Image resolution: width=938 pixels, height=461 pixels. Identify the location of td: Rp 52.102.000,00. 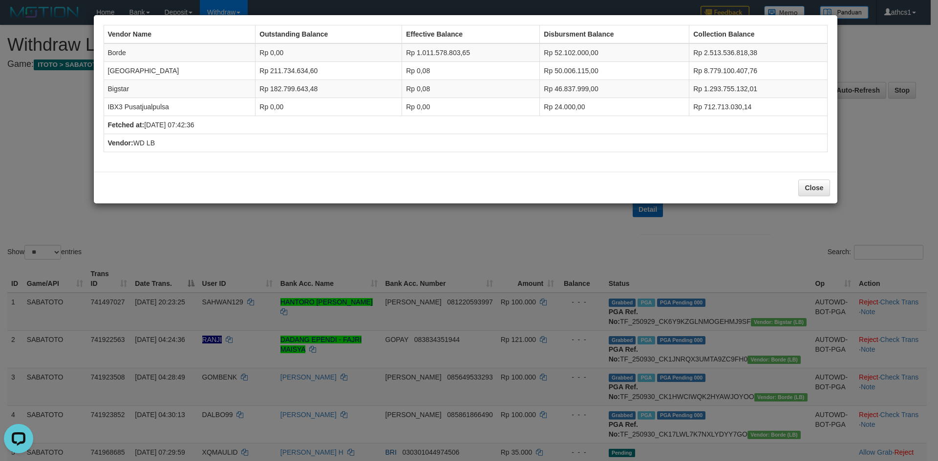
(614, 53).